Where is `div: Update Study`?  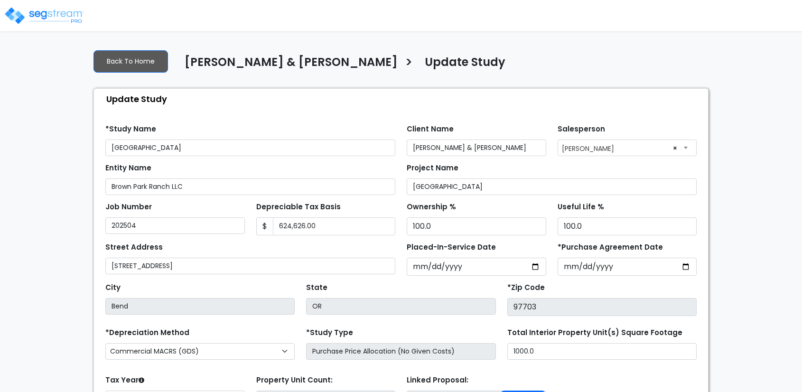
div: Update Study is located at coordinates (403, 99).